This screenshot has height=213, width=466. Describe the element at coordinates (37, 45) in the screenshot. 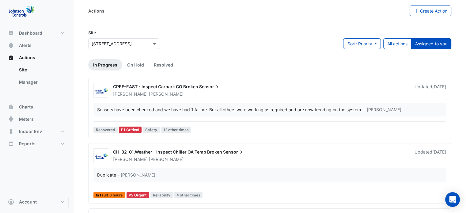

I see `button: Alerts` at that location.